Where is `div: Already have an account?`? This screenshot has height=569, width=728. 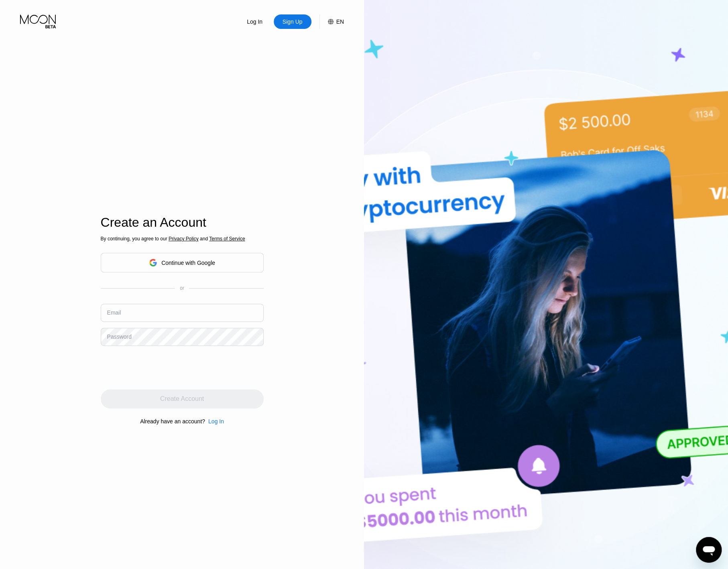
div: Already have an account? is located at coordinates (172, 421).